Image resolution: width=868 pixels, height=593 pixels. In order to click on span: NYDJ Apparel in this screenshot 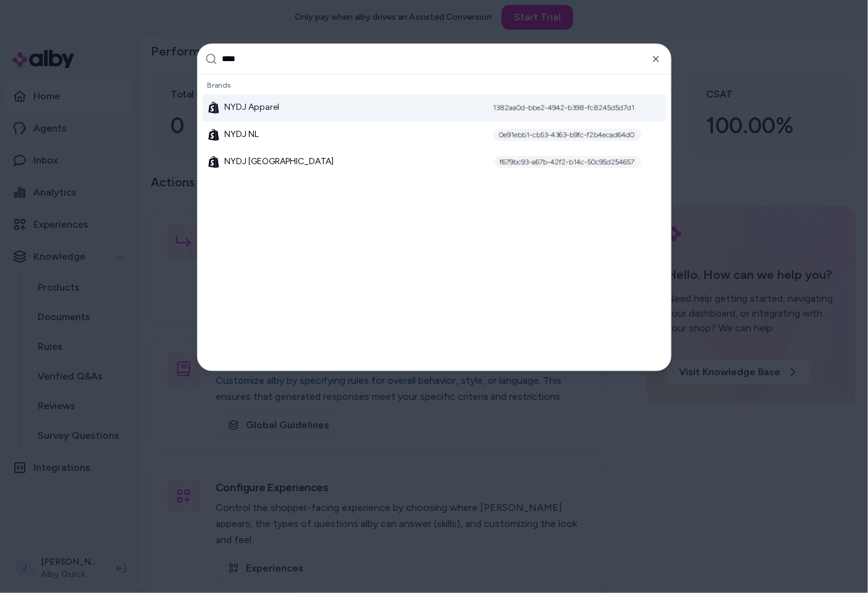, I will do `click(252, 108)`.